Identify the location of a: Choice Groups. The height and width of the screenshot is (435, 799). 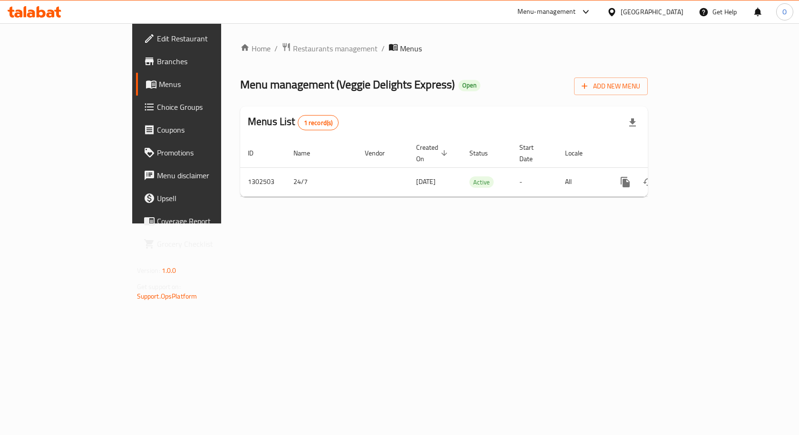
(201, 107).